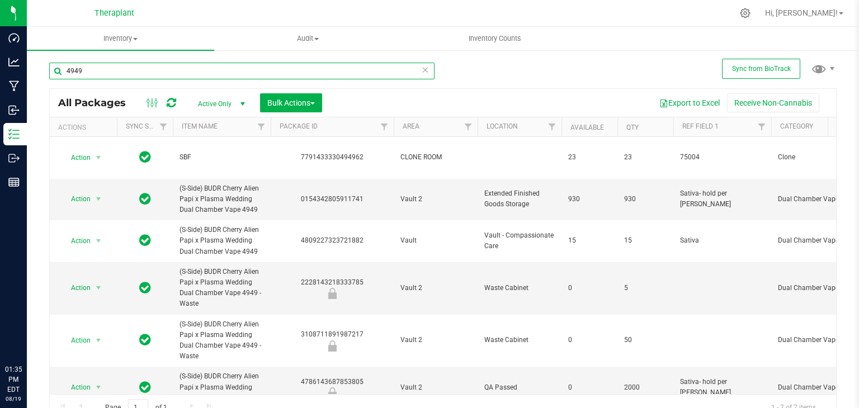  What do you see at coordinates (85, 128) in the screenshot?
I see `div: Actions` at bounding box center [85, 128].